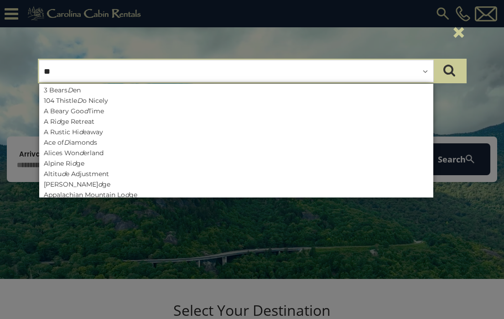 This screenshot has height=319, width=504. Describe the element at coordinates (236, 164) in the screenshot. I see `li: Alpine Ri ge` at that location.